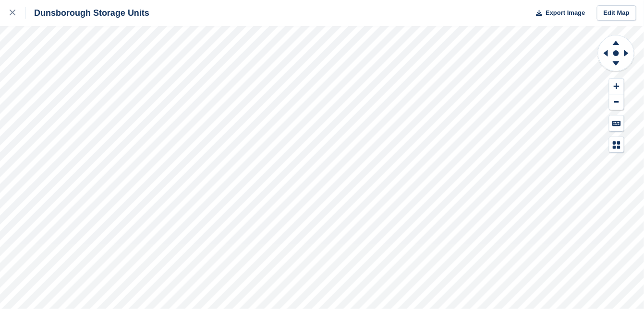 This screenshot has height=309, width=644. I want to click on button: Zoom Out, so click(617, 102).